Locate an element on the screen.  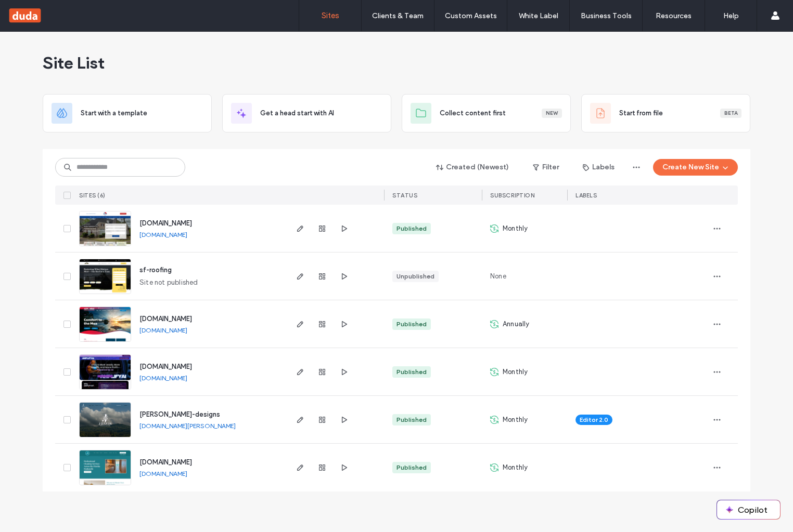
label: Help is located at coordinates (731, 15).